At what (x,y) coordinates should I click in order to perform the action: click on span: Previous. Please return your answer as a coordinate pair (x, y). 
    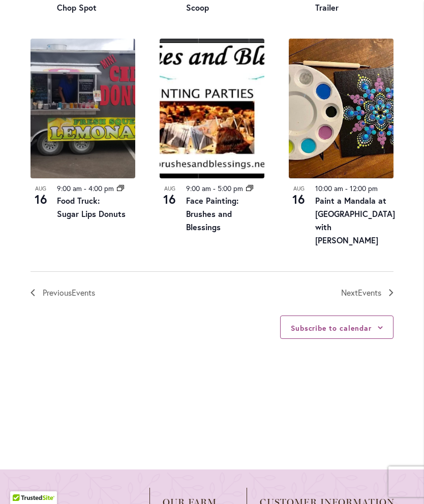
    Looking at the image, I should click on (69, 293).